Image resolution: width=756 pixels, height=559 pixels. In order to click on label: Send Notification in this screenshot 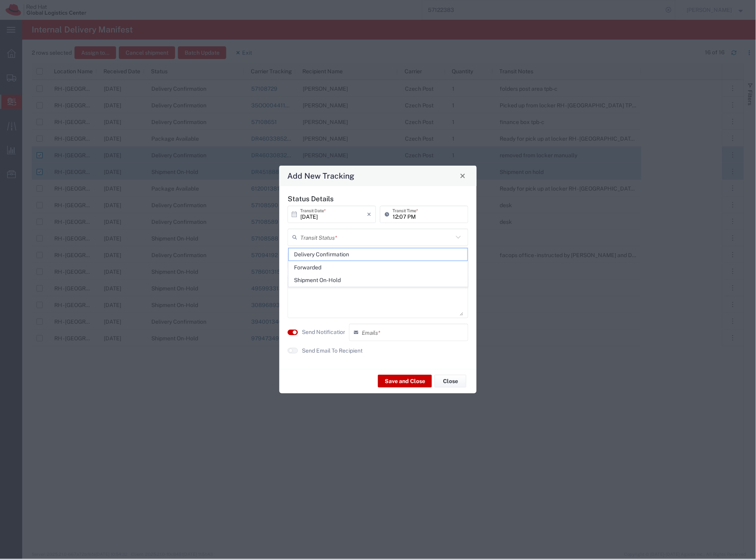, I will do `click(324, 332)`.